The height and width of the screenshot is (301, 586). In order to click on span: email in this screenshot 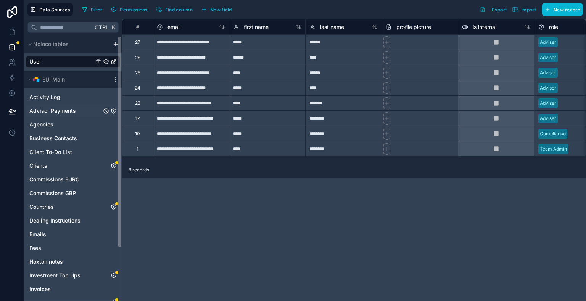, I will do `click(174, 27)`.